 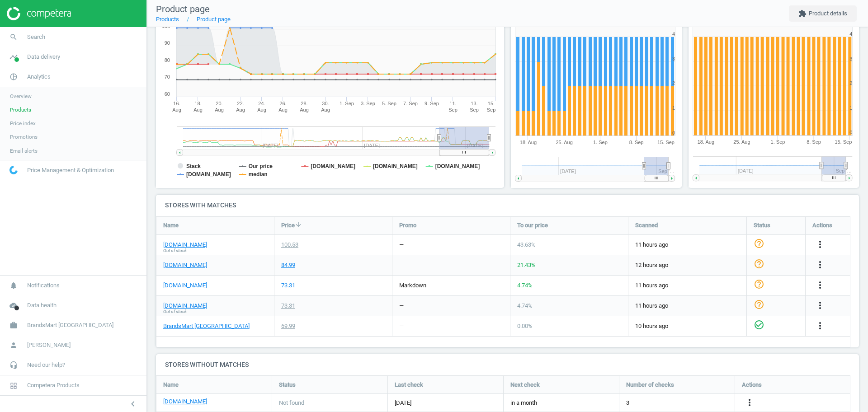 I want to click on tspan: Our price, so click(x=261, y=166).